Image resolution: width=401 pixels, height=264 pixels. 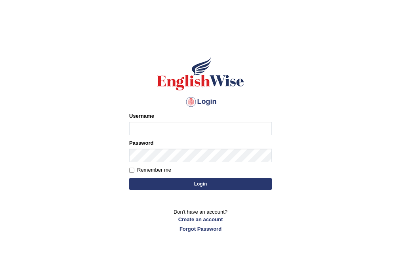 What do you see at coordinates (150, 170) in the screenshot?
I see `label: Remember me` at bounding box center [150, 170].